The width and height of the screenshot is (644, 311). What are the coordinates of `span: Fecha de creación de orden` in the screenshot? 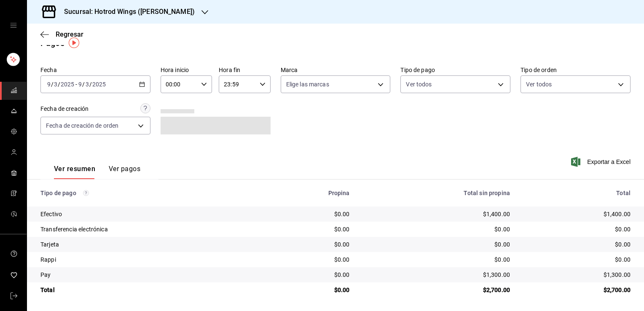 It's located at (82, 126).